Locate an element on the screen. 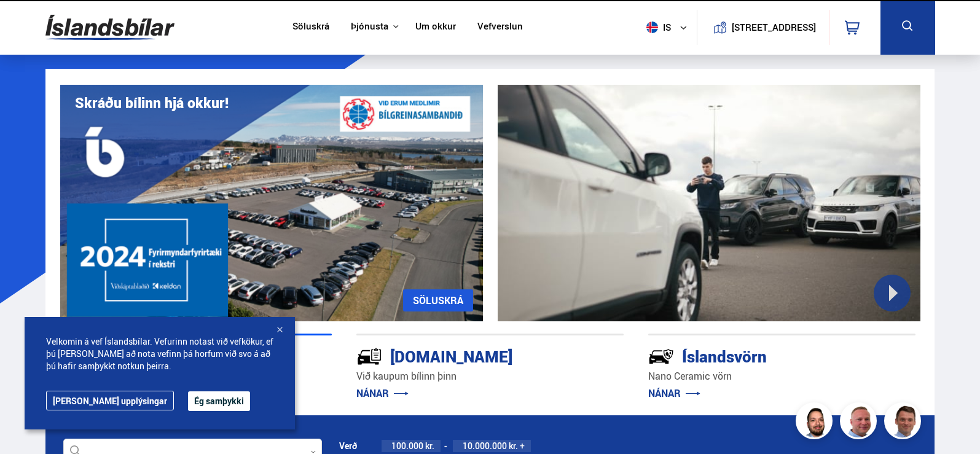 Image resolution: width=980 pixels, height=454 pixels. img: G0Ugv5HjCgRt.svg is located at coordinates (110, 27).